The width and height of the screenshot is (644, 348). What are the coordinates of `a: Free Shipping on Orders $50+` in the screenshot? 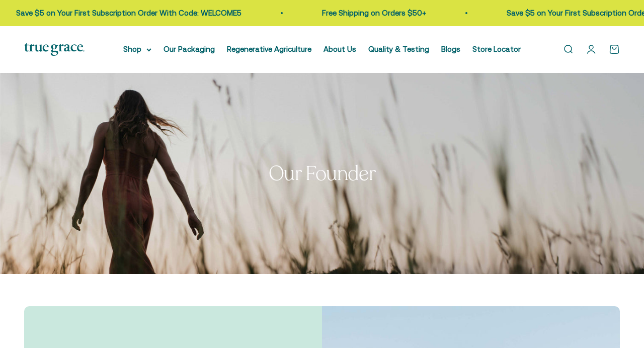 It's located at (373, 13).